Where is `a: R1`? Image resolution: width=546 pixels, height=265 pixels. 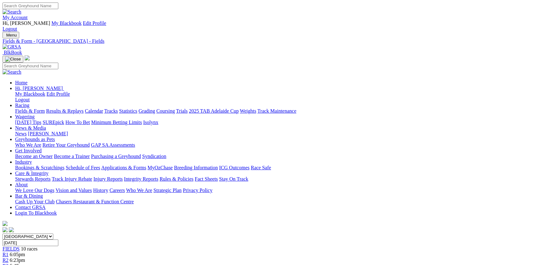
a: R1 is located at coordinates (5, 255).